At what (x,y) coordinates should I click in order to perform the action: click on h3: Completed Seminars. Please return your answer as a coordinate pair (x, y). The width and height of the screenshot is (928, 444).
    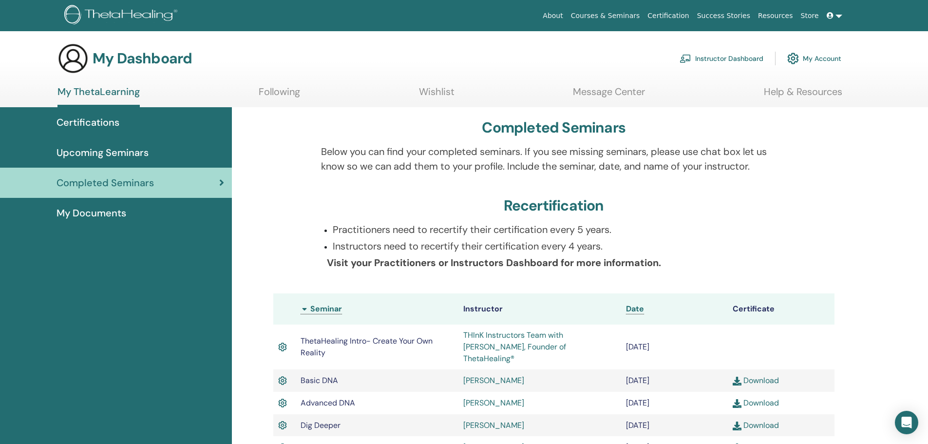
    Looking at the image, I should click on (553, 128).